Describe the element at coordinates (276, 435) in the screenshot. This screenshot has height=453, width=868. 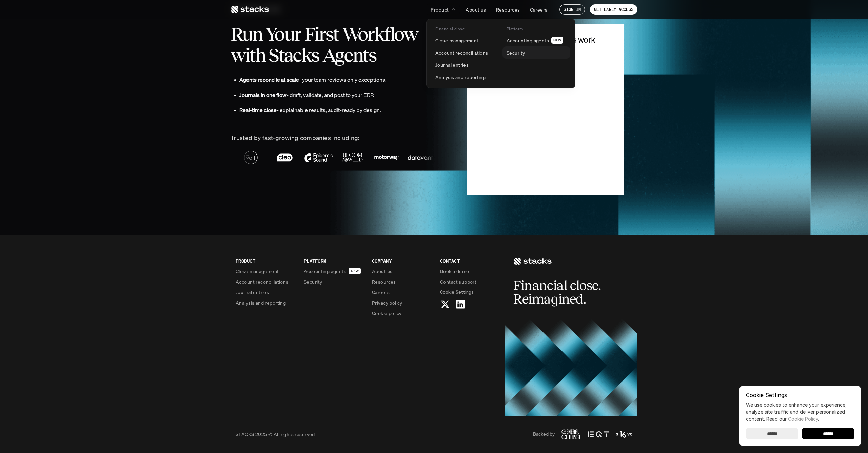
I see `p: STACKS 2025 © All rights reserved` at that location.